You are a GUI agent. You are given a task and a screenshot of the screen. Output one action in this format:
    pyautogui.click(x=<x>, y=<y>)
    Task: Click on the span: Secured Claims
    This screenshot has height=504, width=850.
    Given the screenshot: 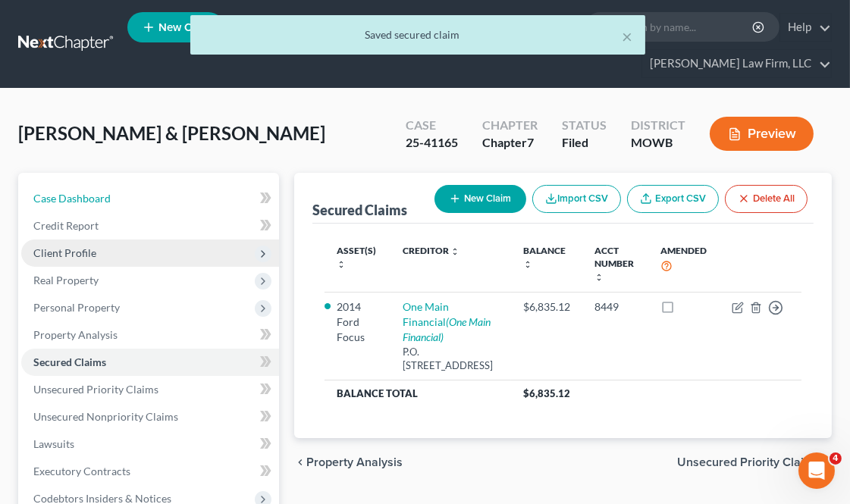 What is the action you would take?
    pyautogui.click(x=70, y=362)
    